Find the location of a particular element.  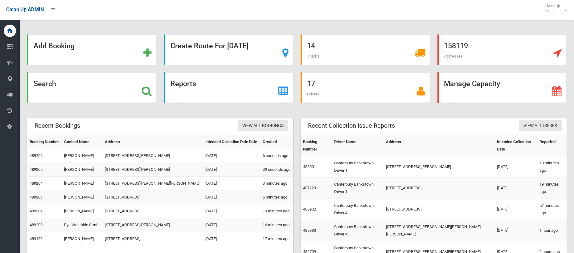

strong: Reports is located at coordinates (183, 84).